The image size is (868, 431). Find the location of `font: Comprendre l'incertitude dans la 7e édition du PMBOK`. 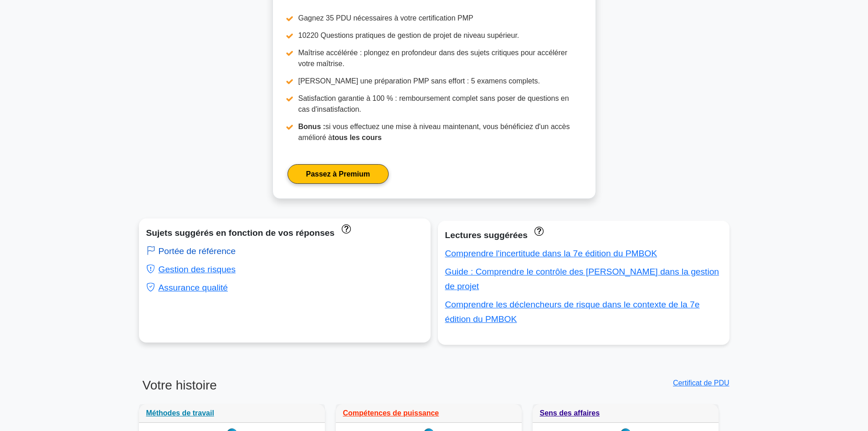

font: Comprendre l'incertitude dans la 7e édition du PMBOK is located at coordinates (551, 253).